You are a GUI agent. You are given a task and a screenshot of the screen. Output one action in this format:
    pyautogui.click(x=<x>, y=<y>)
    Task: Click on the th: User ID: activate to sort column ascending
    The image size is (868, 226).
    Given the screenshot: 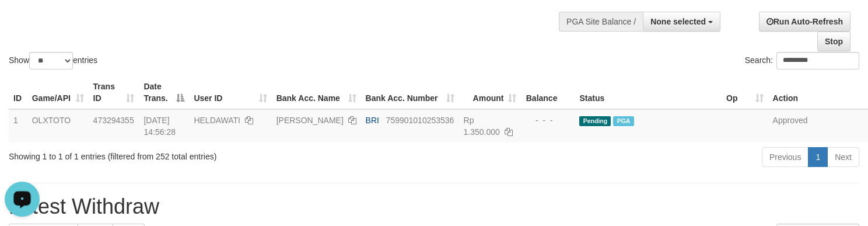 What is the action you would take?
    pyautogui.click(x=230, y=92)
    